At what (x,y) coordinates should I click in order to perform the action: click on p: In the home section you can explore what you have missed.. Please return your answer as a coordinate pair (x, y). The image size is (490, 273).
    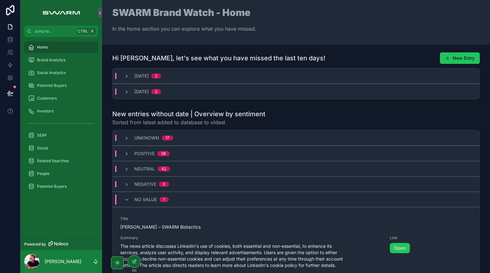
    Looking at the image, I should click on (184, 29).